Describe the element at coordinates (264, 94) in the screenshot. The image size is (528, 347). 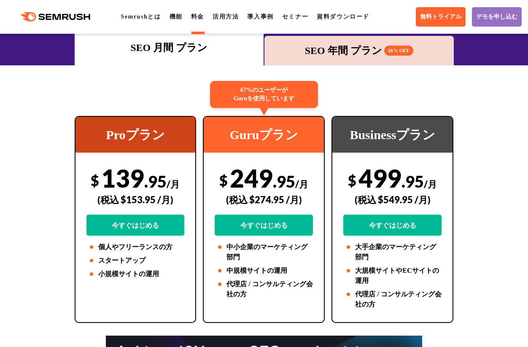
I see `div: 67%のユーザーが Guruを使用しています` at that location.